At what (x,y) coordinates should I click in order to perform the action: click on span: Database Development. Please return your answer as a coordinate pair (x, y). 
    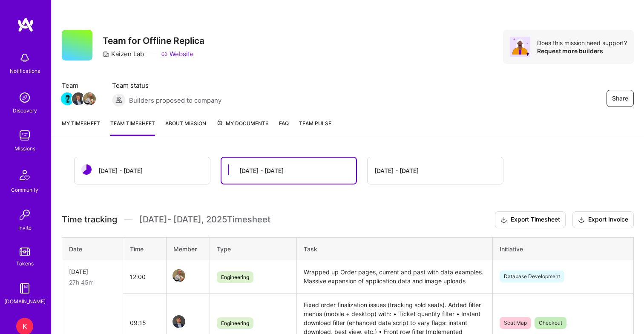
    Looking at the image, I should click on (532, 277).